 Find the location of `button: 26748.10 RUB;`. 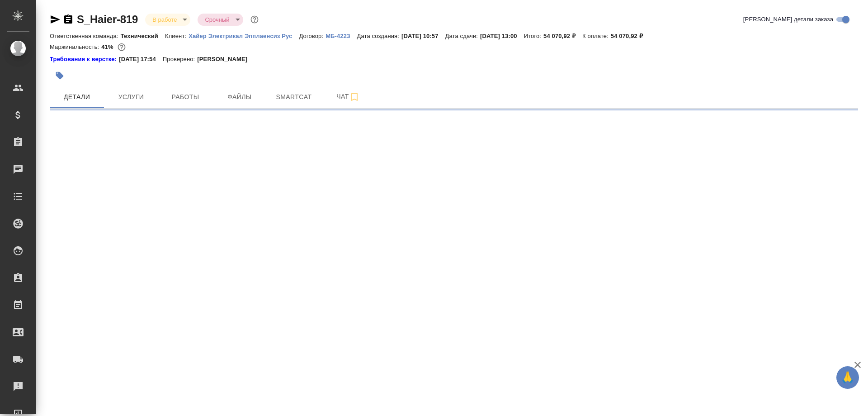

button: 26748.10 RUB; is located at coordinates (122, 47).